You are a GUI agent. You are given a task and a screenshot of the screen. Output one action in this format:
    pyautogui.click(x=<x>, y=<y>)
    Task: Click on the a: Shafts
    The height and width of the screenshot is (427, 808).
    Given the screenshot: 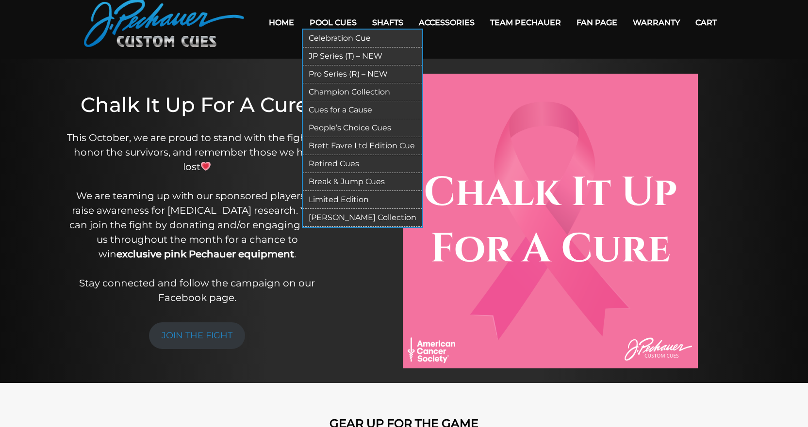 What is the action you would take?
    pyautogui.click(x=388, y=22)
    